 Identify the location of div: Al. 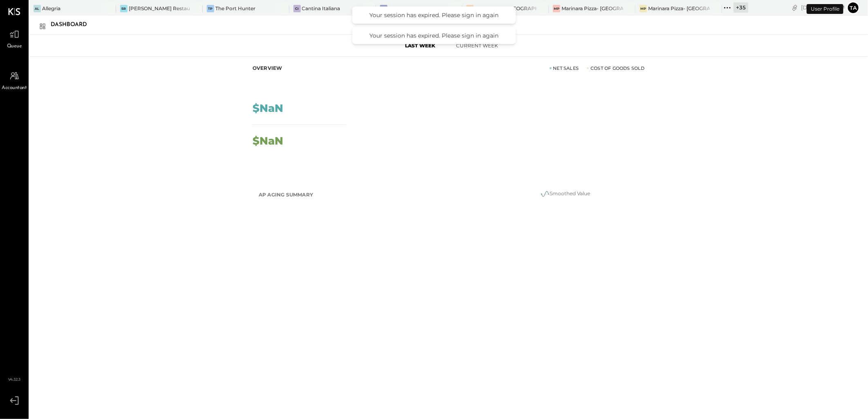
(37, 9).